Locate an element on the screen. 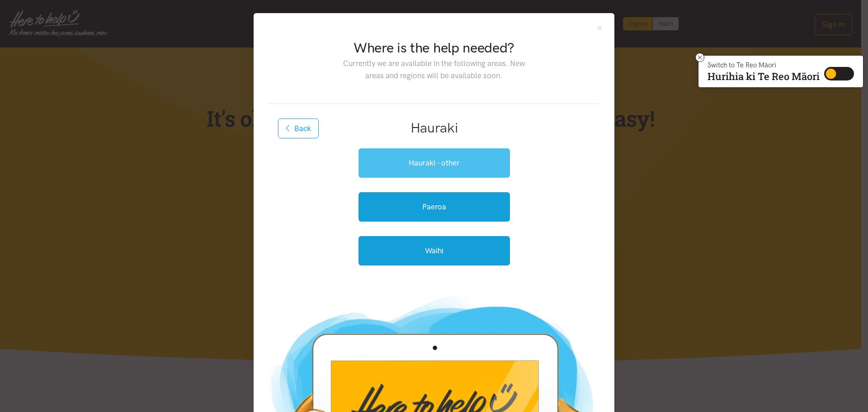  h2: Where is the help needed? is located at coordinates (434, 48).